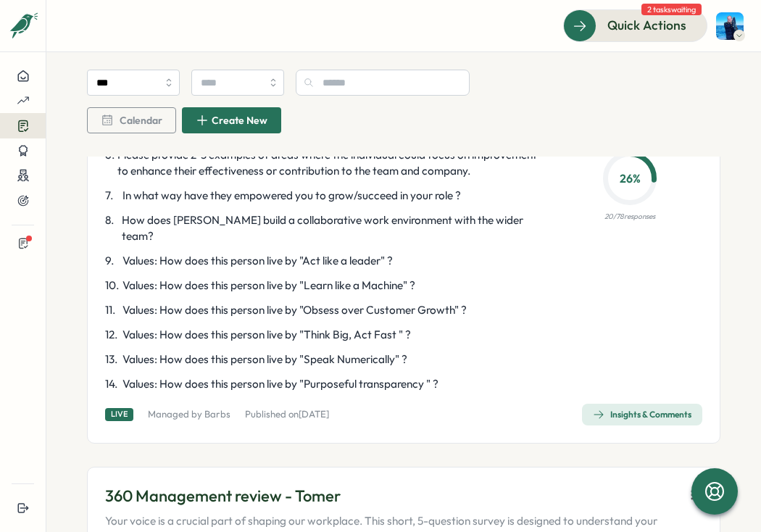 Image resolution: width=761 pixels, height=532 pixels. Describe the element at coordinates (239, 120) in the screenshot. I see `span: Create New` at that location.